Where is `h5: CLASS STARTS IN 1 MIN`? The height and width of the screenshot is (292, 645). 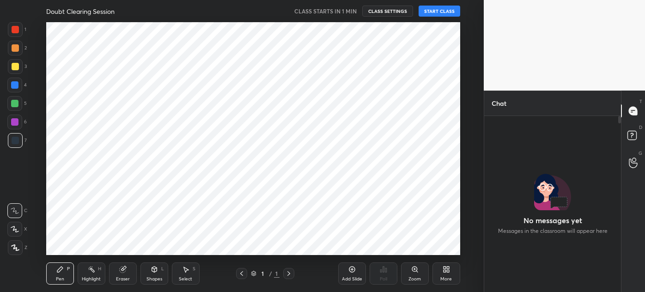
h5: CLASS STARTS IN 1 MIN is located at coordinates (326, 11).